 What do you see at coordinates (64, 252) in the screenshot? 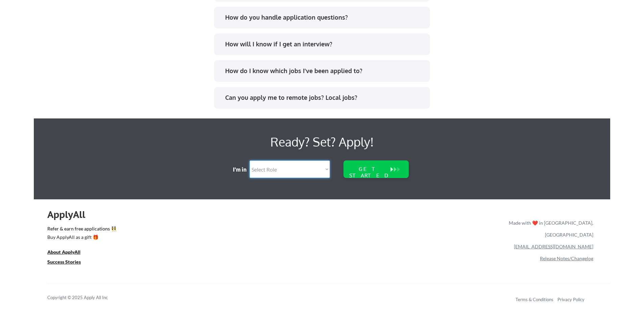
I see `u: About ApplyAll` at bounding box center [64, 252].